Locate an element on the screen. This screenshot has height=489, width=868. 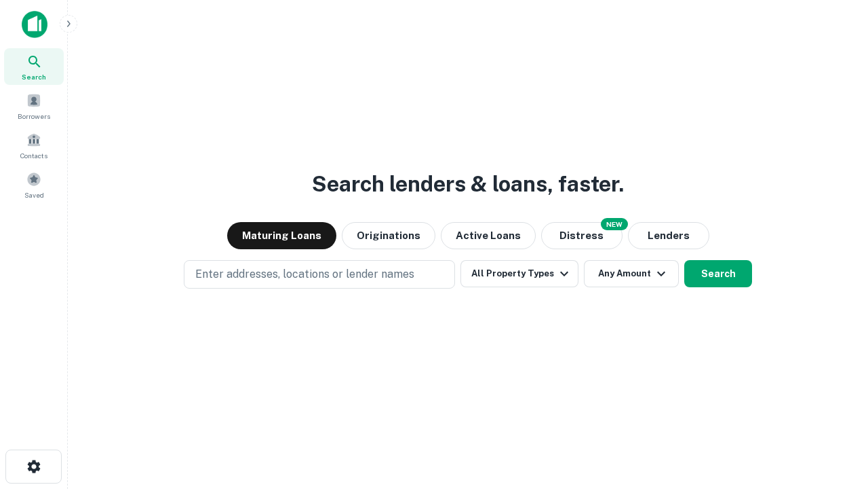
button: Active Loans is located at coordinates (489, 236).